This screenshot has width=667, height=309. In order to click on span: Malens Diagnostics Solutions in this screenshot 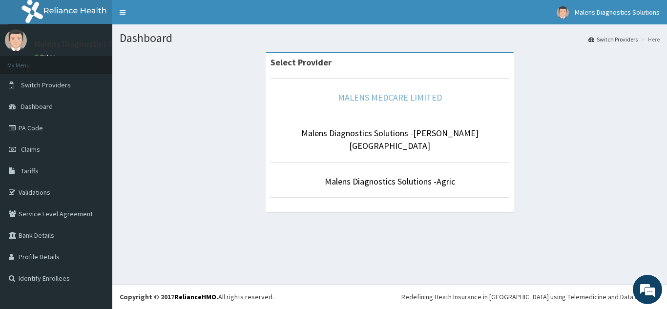, I will do `click(617, 12)`.